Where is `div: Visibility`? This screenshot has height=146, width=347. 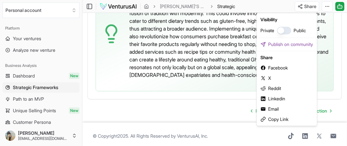 div: Visibility is located at coordinates (287, 20).